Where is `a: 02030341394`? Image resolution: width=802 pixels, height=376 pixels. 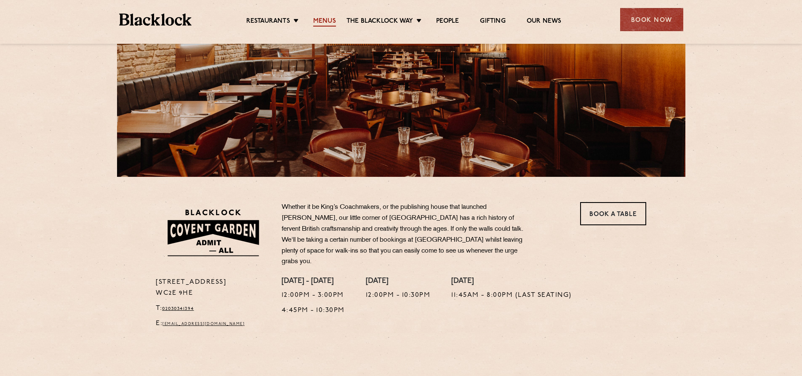 a: 02030341394 is located at coordinates (178, 309).